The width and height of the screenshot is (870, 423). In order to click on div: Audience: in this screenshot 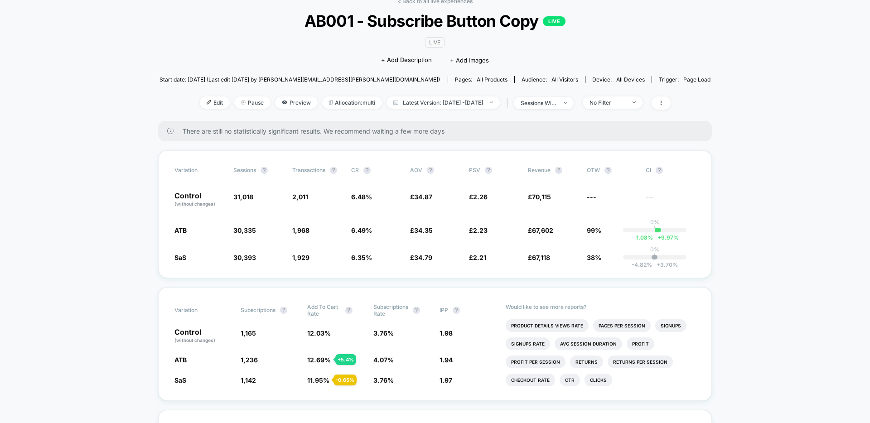, I will do `click(550, 79)`.